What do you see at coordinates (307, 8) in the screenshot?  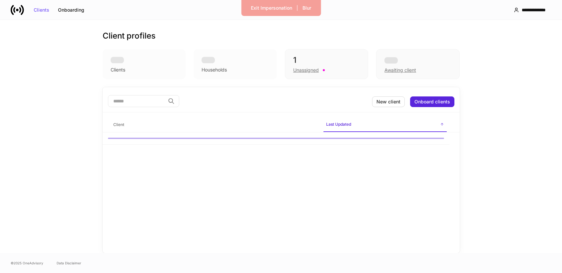 I see `div: Blur` at bounding box center [307, 8].